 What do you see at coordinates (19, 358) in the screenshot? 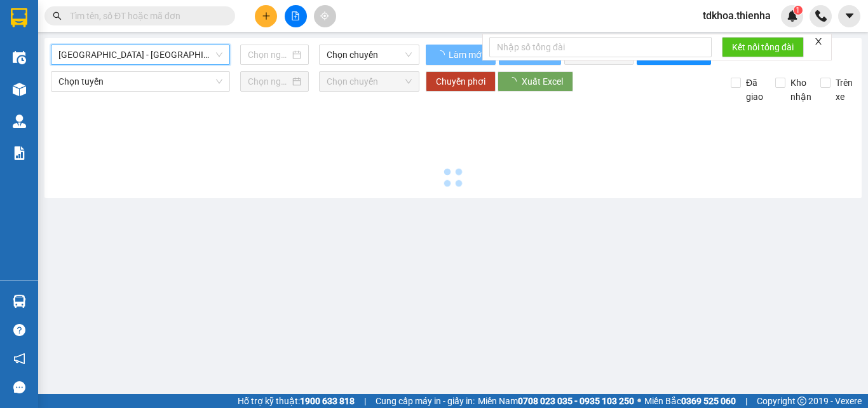
I see `span: notification` at bounding box center [19, 358].